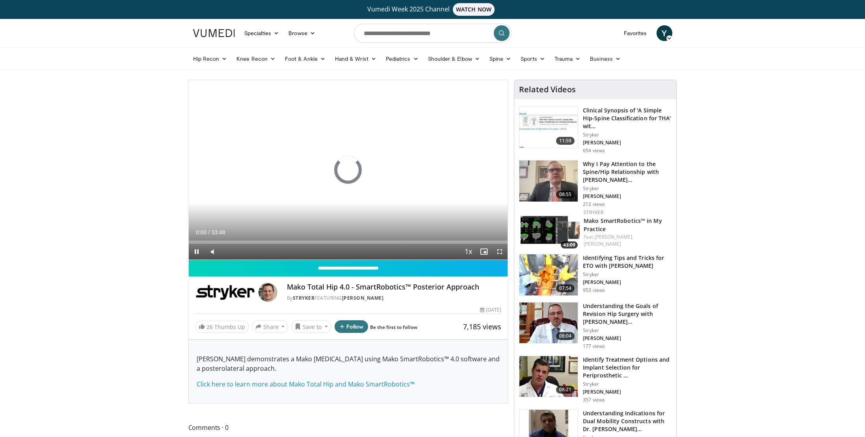  Describe the element at coordinates (605, 59) in the screenshot. I see `a: Business` at that location.